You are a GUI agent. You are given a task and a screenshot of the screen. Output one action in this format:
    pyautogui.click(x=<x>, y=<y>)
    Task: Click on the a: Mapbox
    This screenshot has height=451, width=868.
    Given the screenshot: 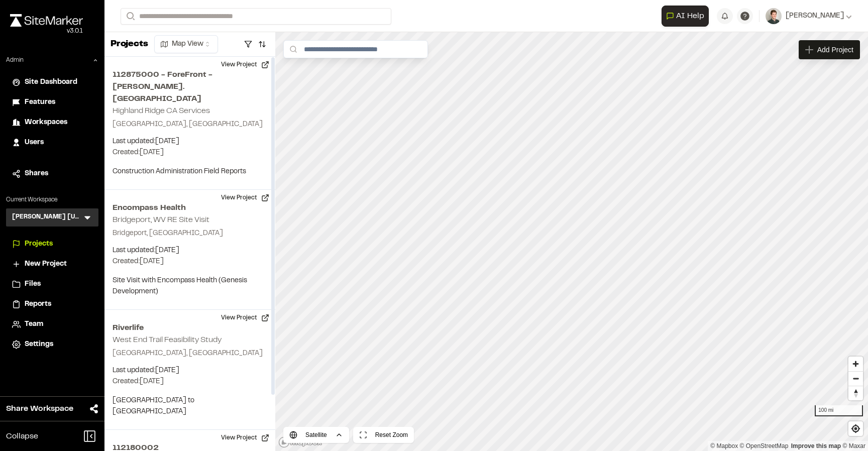 What is the action you would take?
    pyautogui.click(x=724, y=446)
    